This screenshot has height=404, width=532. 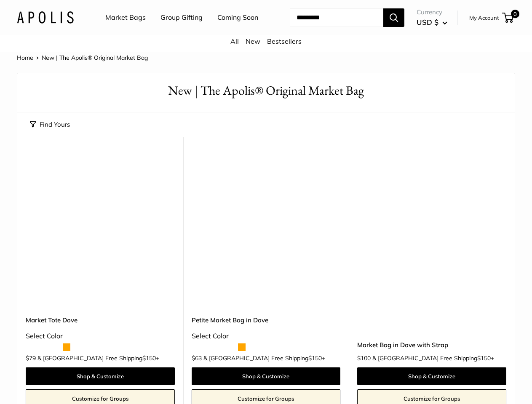 I want to click on span: $79, so click(x=31, y=358).